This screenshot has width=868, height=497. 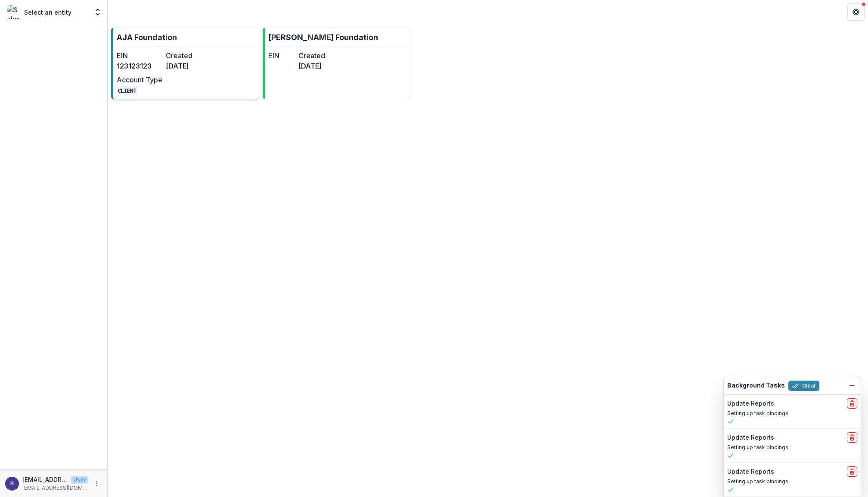 I want to click on code: CLIENT, so click(x=127, y=91).